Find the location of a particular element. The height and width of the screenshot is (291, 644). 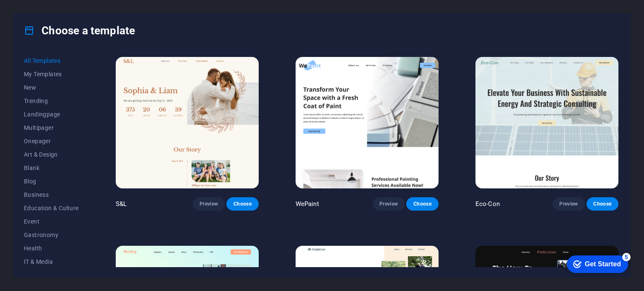

span: All Templates is located at coordinates (51, 61).